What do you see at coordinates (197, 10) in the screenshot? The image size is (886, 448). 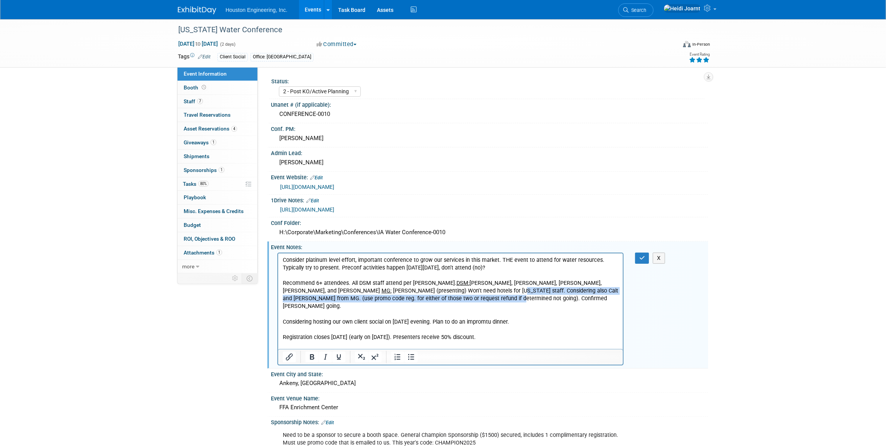 I see `img: ExhibitDay` at bounding box center [197, 10].